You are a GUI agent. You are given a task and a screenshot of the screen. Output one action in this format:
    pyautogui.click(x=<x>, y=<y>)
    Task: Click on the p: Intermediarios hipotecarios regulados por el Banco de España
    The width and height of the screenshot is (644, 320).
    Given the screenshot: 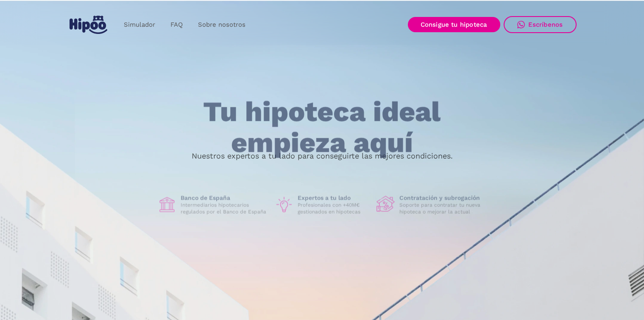 What is the action you would take?
    pyautogui.click(x=225, y=209)
    